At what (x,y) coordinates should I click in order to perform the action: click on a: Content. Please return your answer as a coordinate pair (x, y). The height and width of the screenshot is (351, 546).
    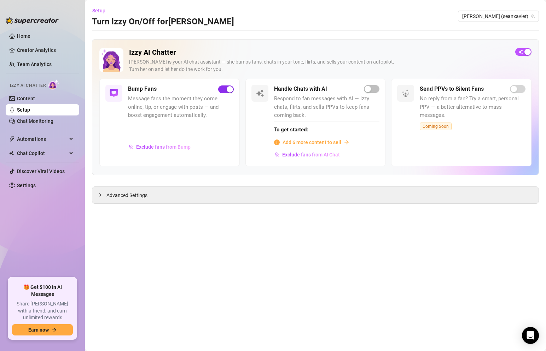
    Looking at the image, I should click on (26, 99).